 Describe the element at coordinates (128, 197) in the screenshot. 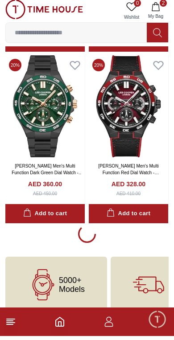

I see `div: AED 410.00` at that location.